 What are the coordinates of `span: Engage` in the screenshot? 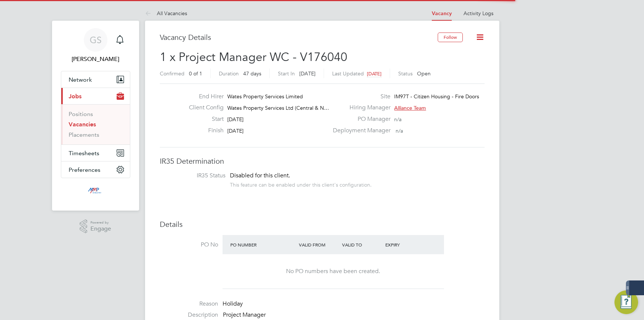 It's located at (101, 228).